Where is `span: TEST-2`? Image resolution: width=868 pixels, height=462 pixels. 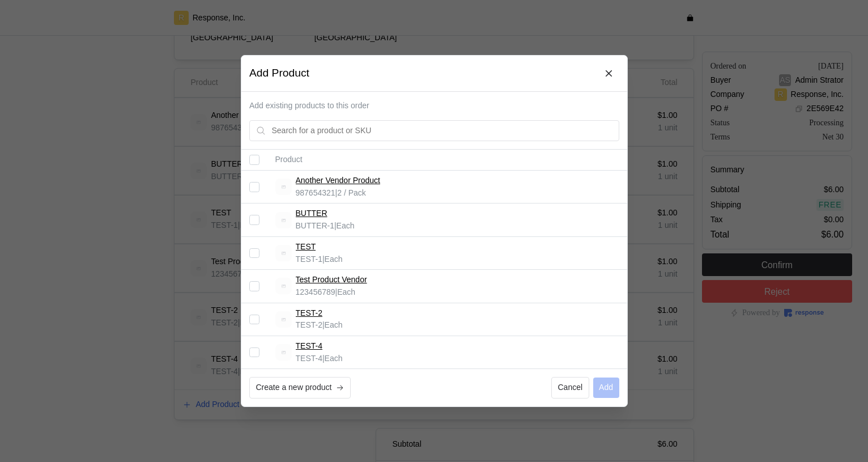 span: TEST-2 is located at coordinates (308, 325).